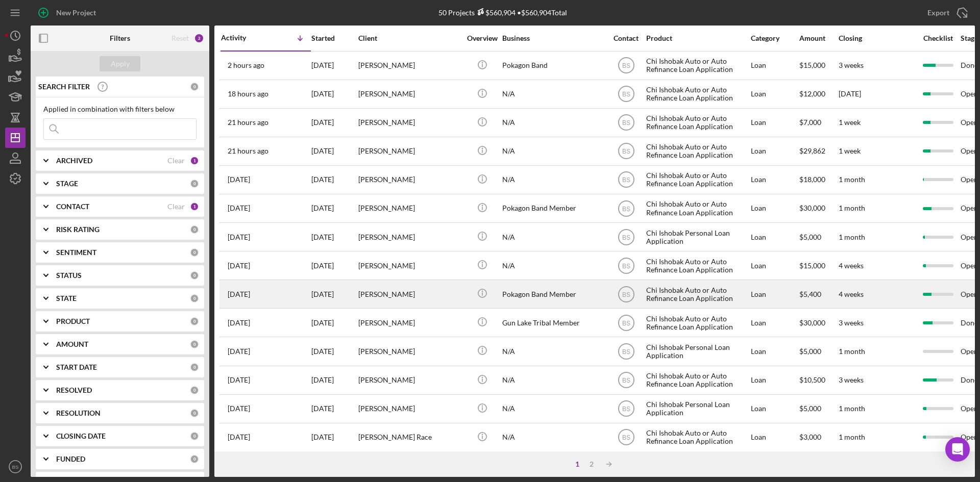 The height and width of the screenshot is (482, 980). Describe the element at coordinates (553, 294) in the screenshot. I see `div: Pokagon Band Member` at that location.